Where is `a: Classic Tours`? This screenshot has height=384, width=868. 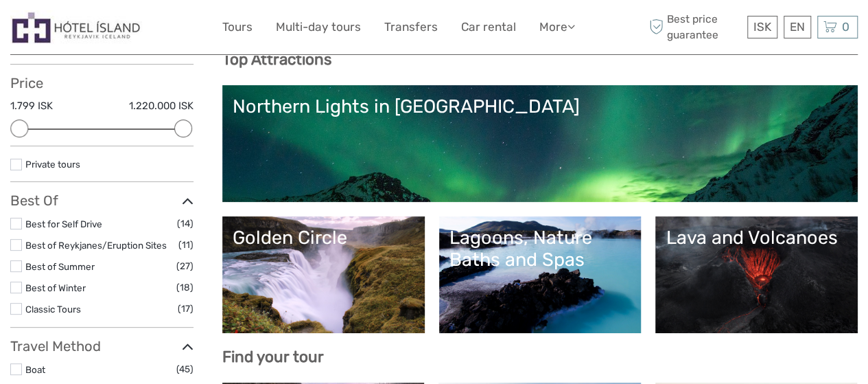 a: Classic Tours is located at coordinates (52, 309).